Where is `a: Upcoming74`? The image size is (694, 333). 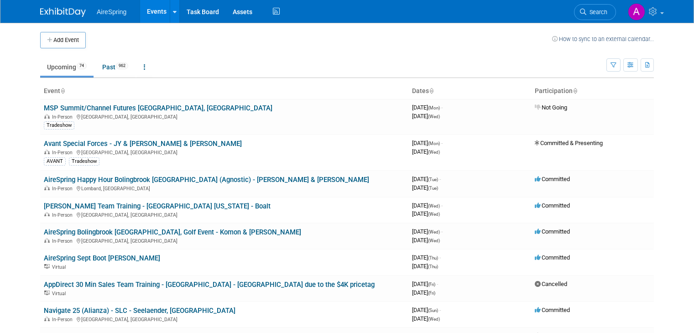 a: Upcoming74 is located at coordinates (67, 67).